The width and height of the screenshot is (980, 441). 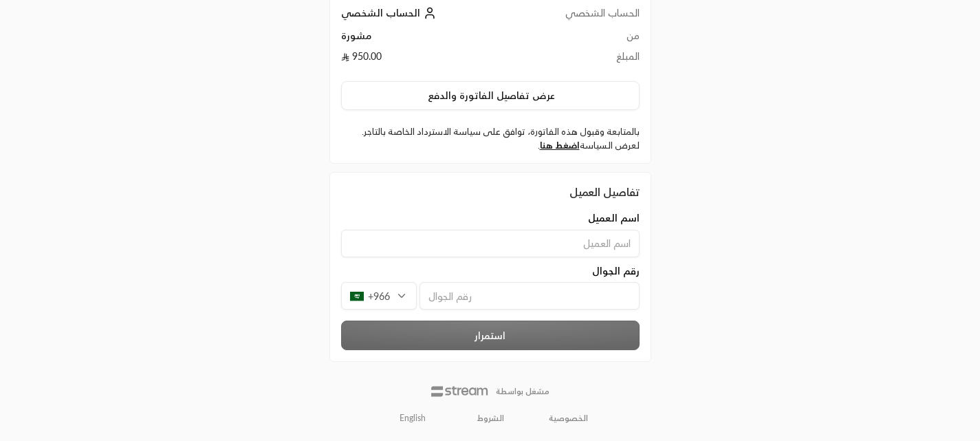 What do you see at coordinates (379, 296) in the screenshot?
I see `div: +966` at bounding box center [379, 296].